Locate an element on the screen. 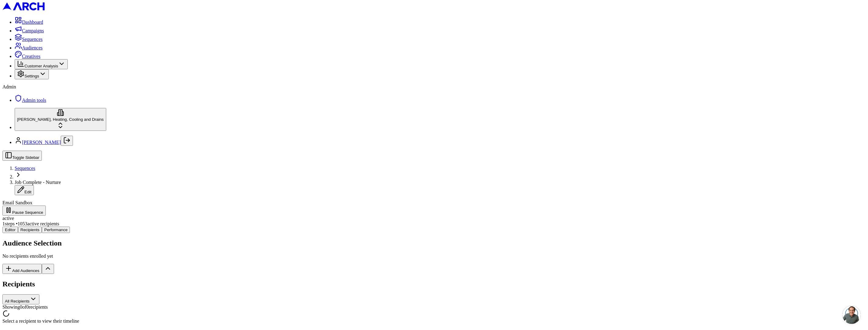 Image resolution: width=868 pixels, height=330 pixels. button: Pause Sequence is located at coordinates (24, 210).